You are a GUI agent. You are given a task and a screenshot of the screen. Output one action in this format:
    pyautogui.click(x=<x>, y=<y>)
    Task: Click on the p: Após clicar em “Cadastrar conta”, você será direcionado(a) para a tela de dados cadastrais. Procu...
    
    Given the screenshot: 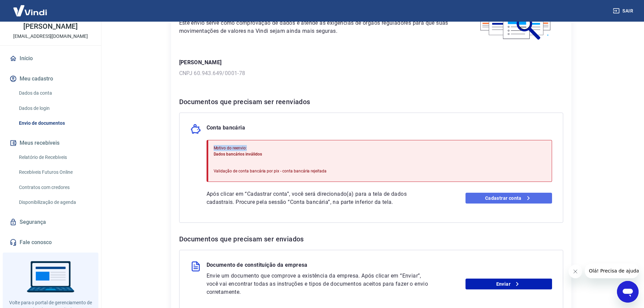 What is the action you would take?
    pyautogui.click(x=319, y=198)
    